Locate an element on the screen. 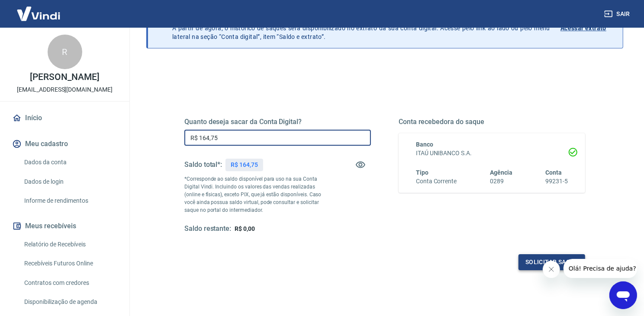  a: Contratos com credores is located at coordinates (70, 283).